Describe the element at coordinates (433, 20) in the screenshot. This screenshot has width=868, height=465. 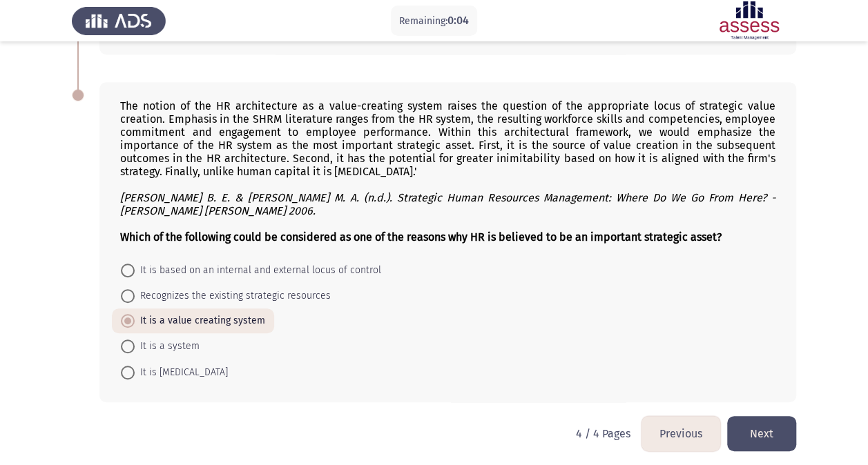
I see `p: Remaining:` at that location.